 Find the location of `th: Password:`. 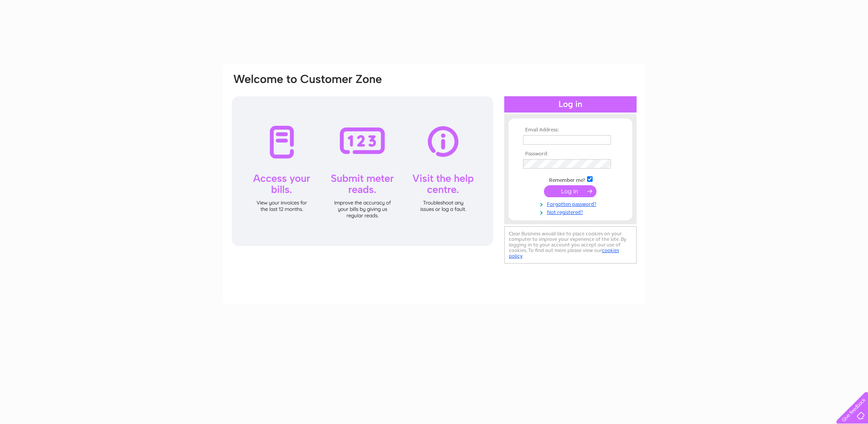

th: Password: is located at coordinates (571, 154).